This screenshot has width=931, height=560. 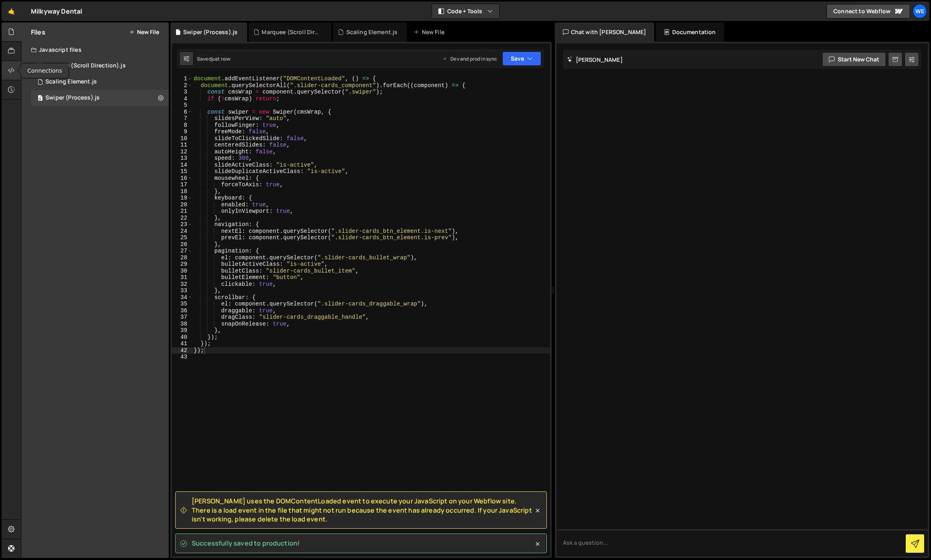 I want to click on div: 10, so click(x=182, y=138).